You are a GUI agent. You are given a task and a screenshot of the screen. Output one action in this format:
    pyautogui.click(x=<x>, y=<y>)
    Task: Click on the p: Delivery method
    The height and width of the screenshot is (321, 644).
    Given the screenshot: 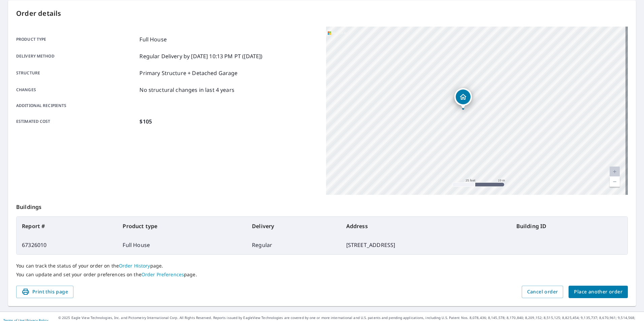 What is the action you would take?
    pyautogui.click(x=76, y=56)
    